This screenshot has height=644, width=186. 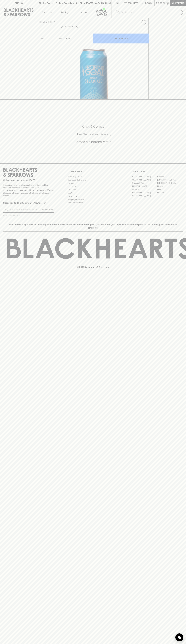 What do you see at coordinates (132, 3) in the screenshot?
I see `p: Wishlist` at bounding box center [132, 3].